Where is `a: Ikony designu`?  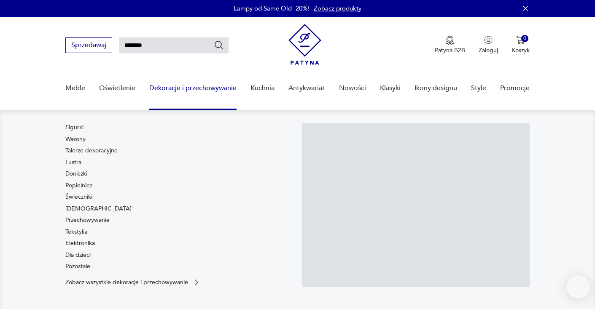
a: Ikony designu is located at coordinates (435, 88).